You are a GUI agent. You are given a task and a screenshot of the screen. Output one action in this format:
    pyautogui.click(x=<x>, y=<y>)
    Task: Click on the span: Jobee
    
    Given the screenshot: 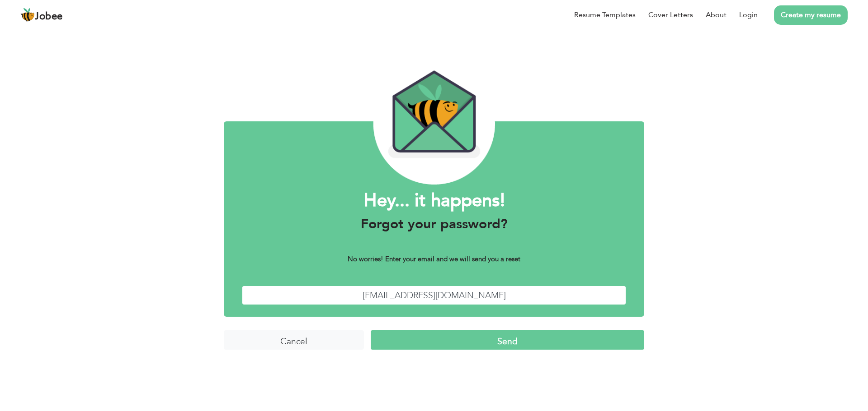 What is the action you would take?
    pyautogui.click(x=49, y=17)
    